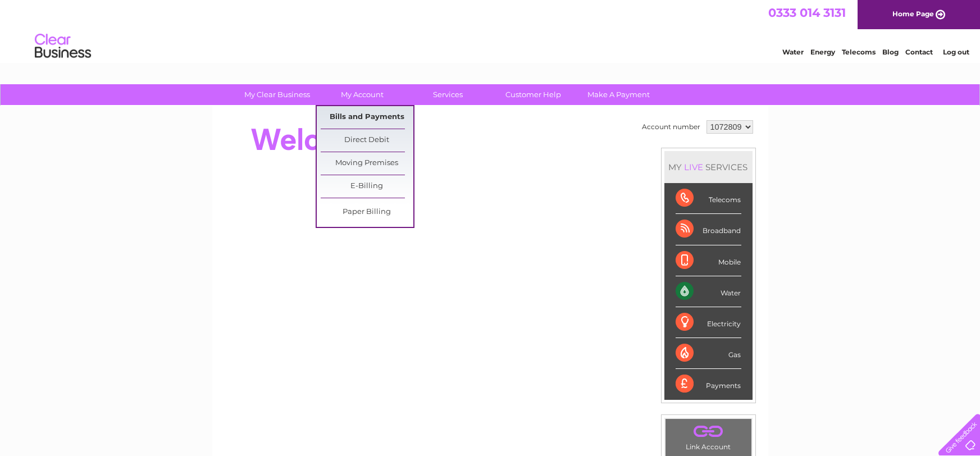 Image resolution: width=980 pixels, height=456 pixels. Describe the element at coordinates (367, 212) in the screenshot. I see `a: Paper Billing` at that location.